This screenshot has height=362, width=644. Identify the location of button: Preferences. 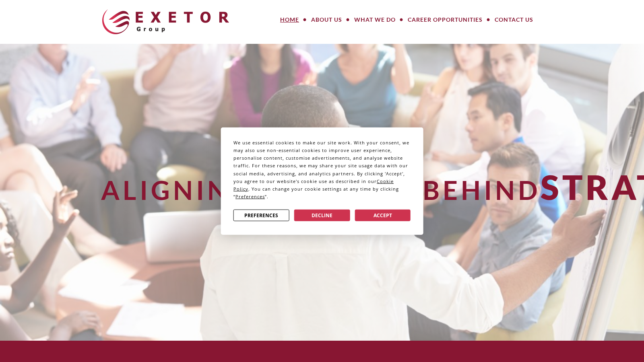
(261, 215).